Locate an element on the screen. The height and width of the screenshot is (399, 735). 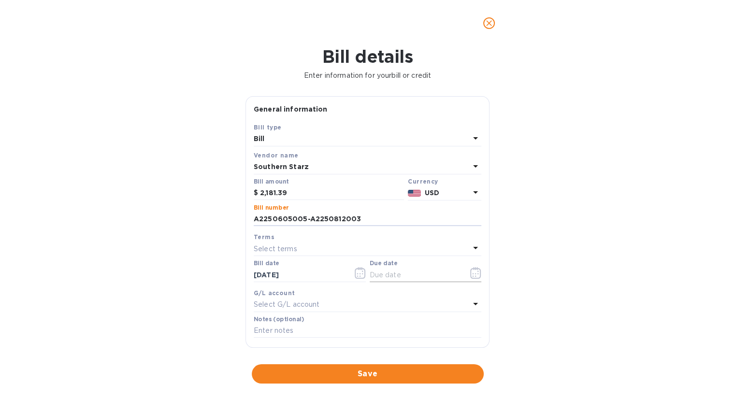
b: Currency is located at coordinates (423, 181).